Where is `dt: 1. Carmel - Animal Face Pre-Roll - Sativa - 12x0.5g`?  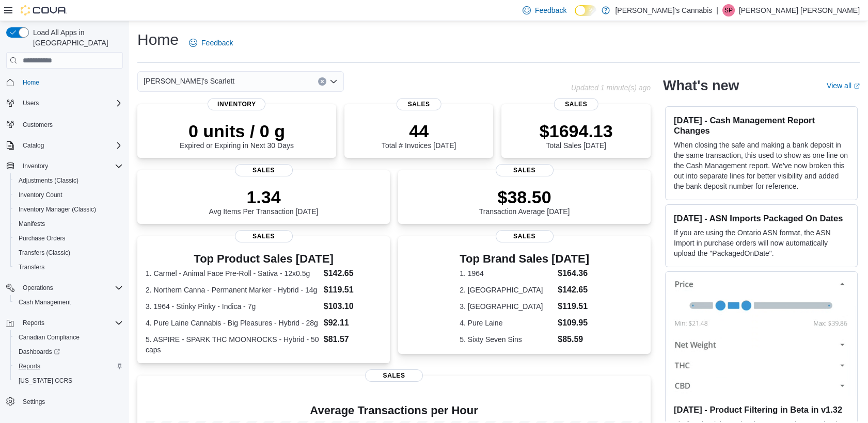
dt: 1. Carmel - Animal Face Pre-Roll - Sativa - 12x0.5g is located at coordinates (232, 273).